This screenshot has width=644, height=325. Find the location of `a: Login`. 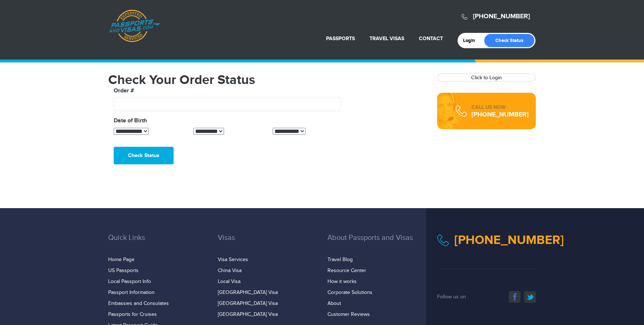

a: Login is located at coordinates (471, 41).